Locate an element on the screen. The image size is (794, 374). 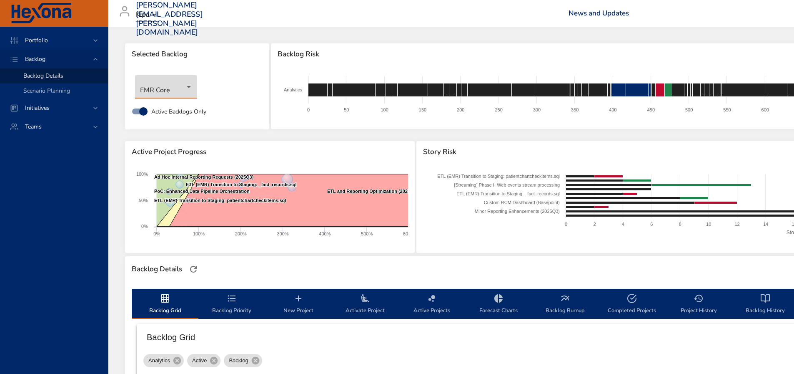
text: Custom RCM Dashboard (Basepoint) is located at coordinates (522, 202).